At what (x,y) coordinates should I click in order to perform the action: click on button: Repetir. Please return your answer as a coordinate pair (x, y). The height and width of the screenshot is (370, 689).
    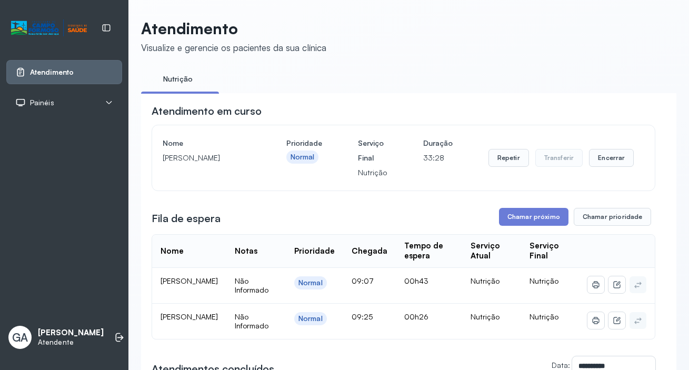
    Looking at the image, I should click on (508, 158).